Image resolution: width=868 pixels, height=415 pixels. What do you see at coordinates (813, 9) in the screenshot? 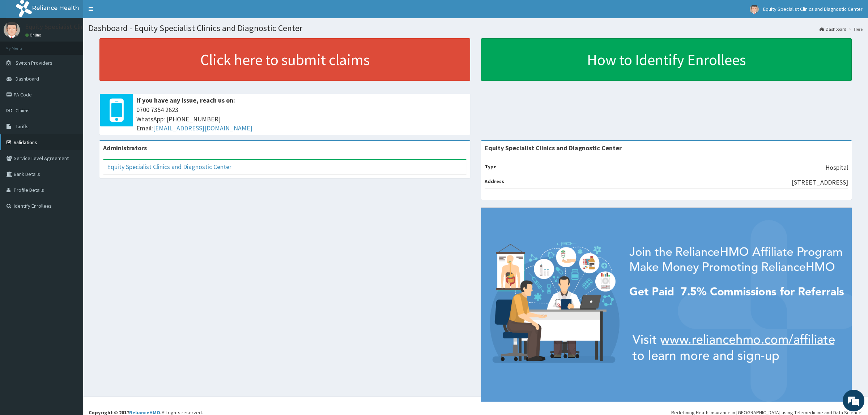
I see `span: Equity Specialist Clinics and Diagnostic Center` at bounding box center [813, 9].